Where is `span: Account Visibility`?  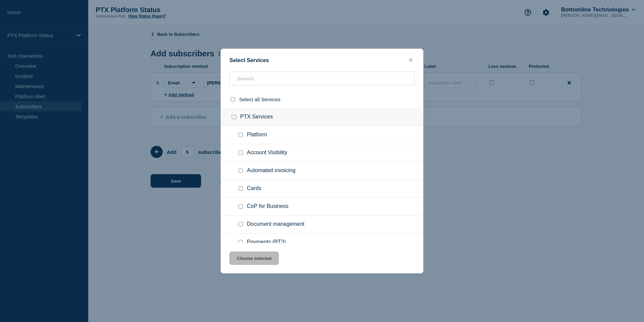
span: Account Visibility is located at coordinates (267, 153).